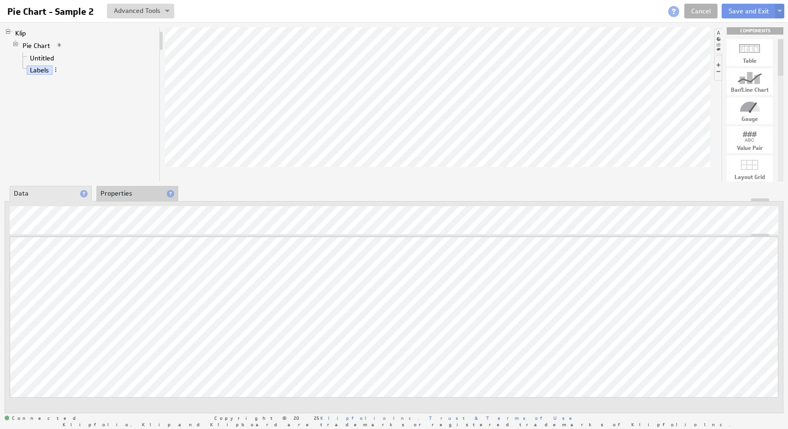 The width and height of the screenshot is (788, 429). I want to click on input: Pie Chart - Sample 2, so click(53, 12).